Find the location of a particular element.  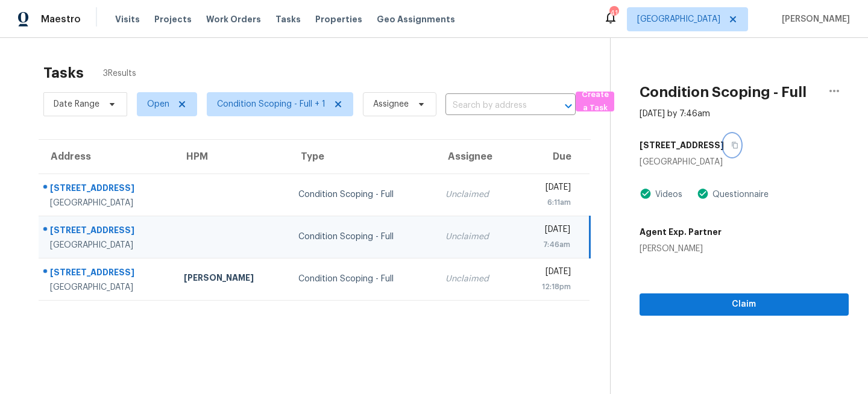

th: Address is located at coordinates (106, 156).